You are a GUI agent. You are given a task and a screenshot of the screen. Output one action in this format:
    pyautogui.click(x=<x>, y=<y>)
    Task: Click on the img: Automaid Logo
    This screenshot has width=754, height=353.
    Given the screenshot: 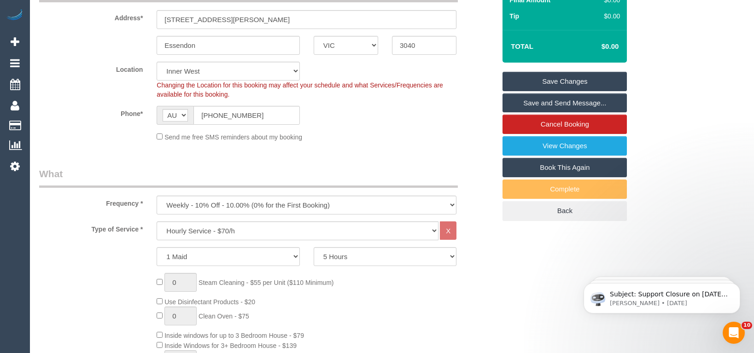 What is the action you would take?
    pyautogui.click(x=15, y=16)
    